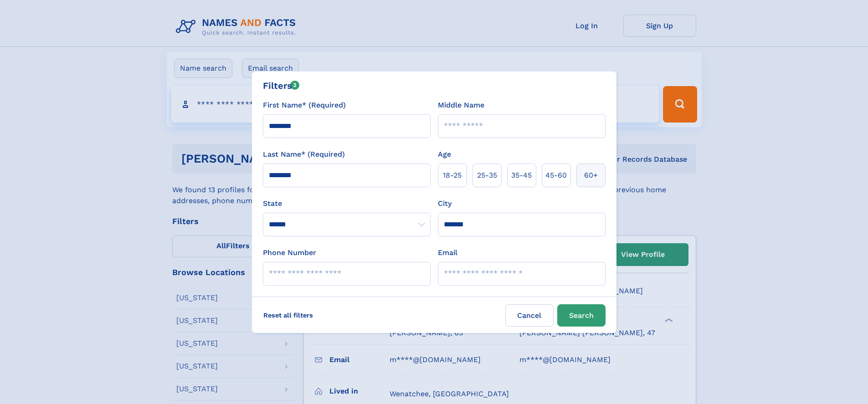  I want to click on span: 35‑45, so click(522, 175).